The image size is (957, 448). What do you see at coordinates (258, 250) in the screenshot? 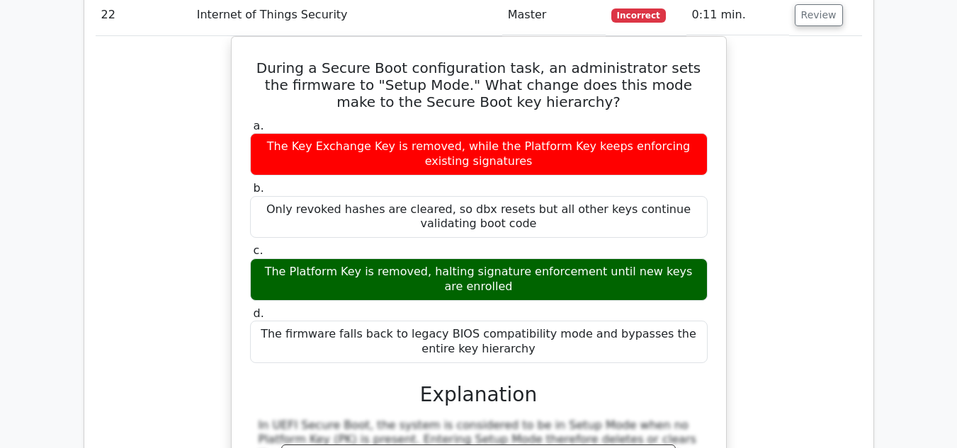
I see `span: c.` at bounding box center [258, 250].